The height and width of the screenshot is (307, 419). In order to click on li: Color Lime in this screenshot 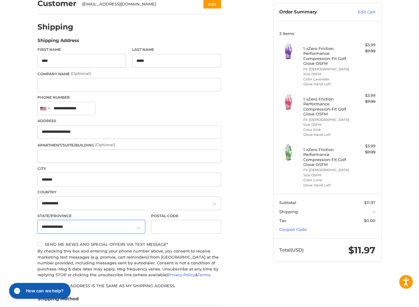, I will do `click(327, 180)`.